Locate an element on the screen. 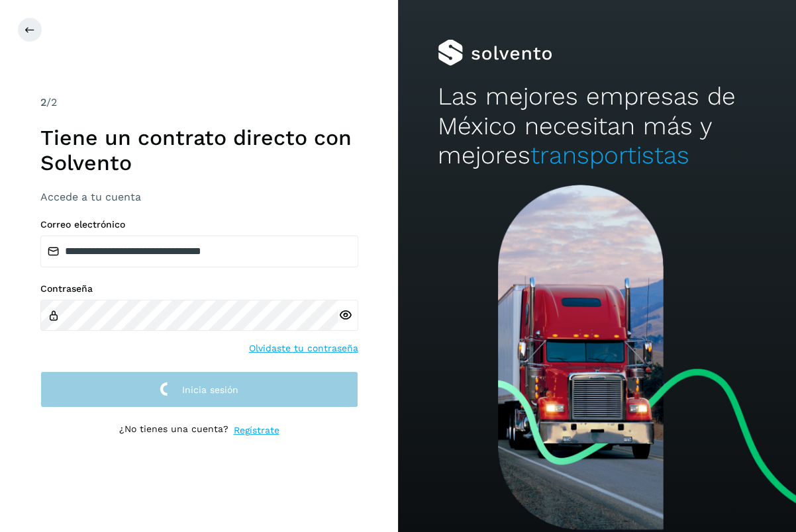 The width and height of the screenshot is (796, 532). label: Correo electrónico is located at coordinates (200, 224).